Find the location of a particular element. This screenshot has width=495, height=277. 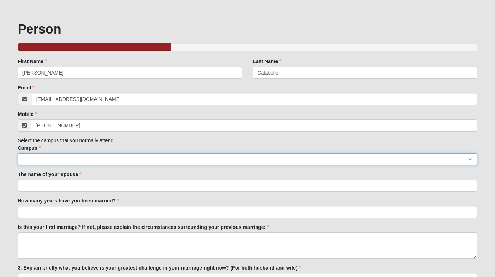

label: Is this your first marriage? If not, please explain the circumstances surrounding your previous m... is located at coordinates (144, 227).